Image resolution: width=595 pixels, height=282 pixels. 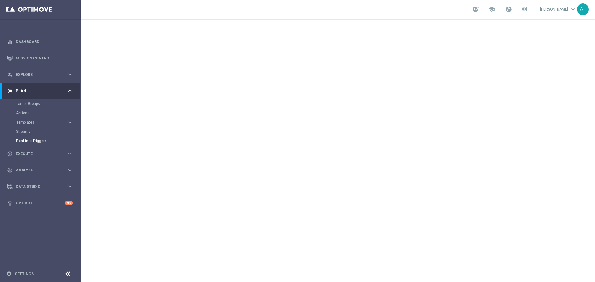 What do you see at coordinates (40, 42) in the screenshot?
I see `div: equalizer Dashboard` at bounding box center [40, 42].